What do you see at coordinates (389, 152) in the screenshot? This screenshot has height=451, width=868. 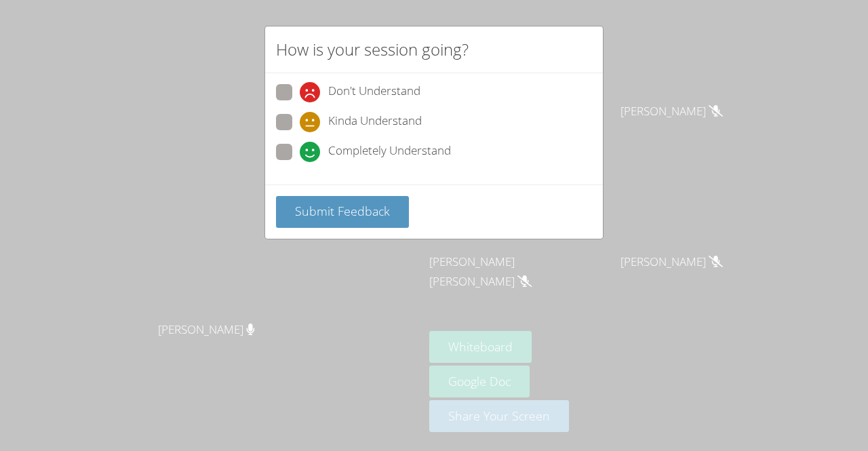 I see `span: Completely Understand` at bounding box center [389, 152].